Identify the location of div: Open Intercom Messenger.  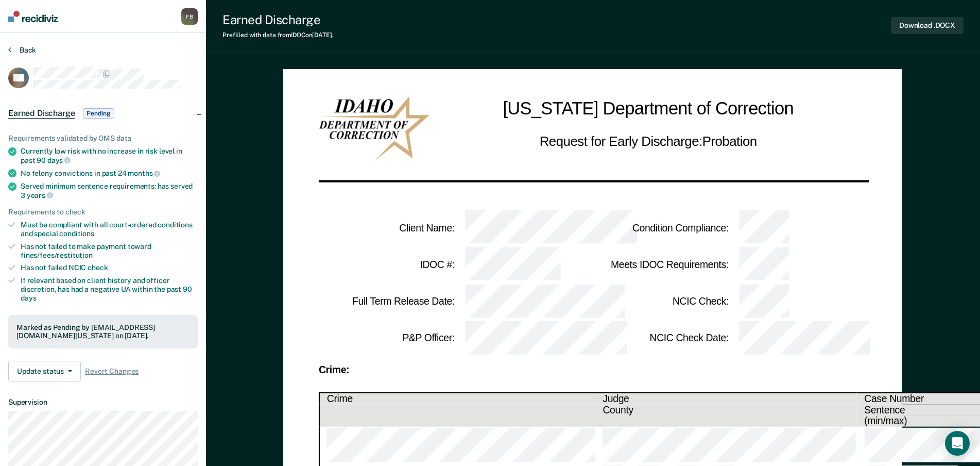
(958, 443).